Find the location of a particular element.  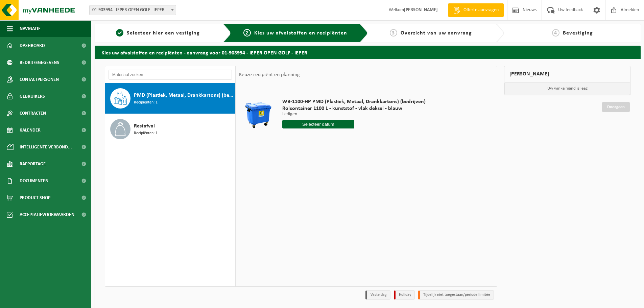

span: Acceptatievoorwaarden is located at coordinates (47, 214).